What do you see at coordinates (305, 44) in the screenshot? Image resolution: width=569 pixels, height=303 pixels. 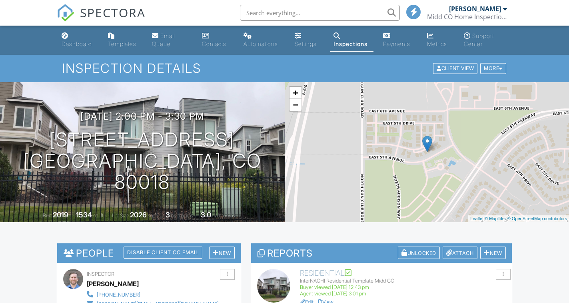 I see `div: Settings` at bounding box center [305, 44].